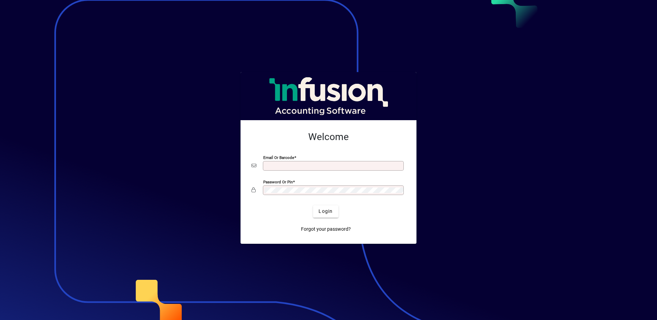 Image resolution: width=657 pixels, height=320 pixels. What do you see at coordinates (325, 212) in the screenshot?
I see `button: Login` at bounding box center [325, 212].